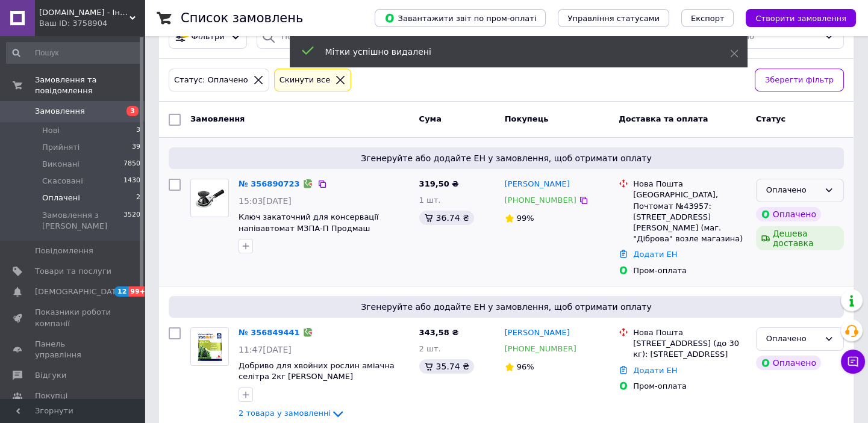 The image size is (868, 423). I want to click on span: Створити замовлення, so click(801, 18).